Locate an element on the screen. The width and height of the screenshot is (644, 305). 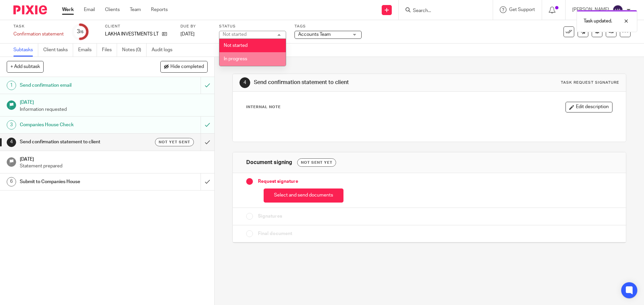
p: Task updated. is located at coordinates (598, 21).